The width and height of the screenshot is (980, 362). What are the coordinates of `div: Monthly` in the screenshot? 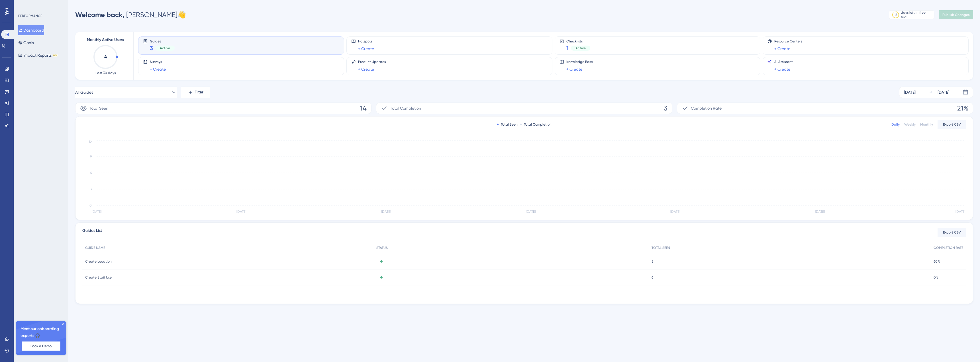 It's located at (926, 125).